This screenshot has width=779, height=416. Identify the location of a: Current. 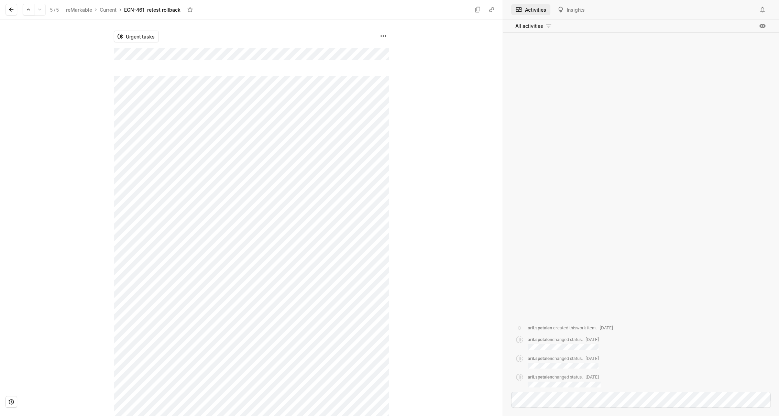
(108, 10).